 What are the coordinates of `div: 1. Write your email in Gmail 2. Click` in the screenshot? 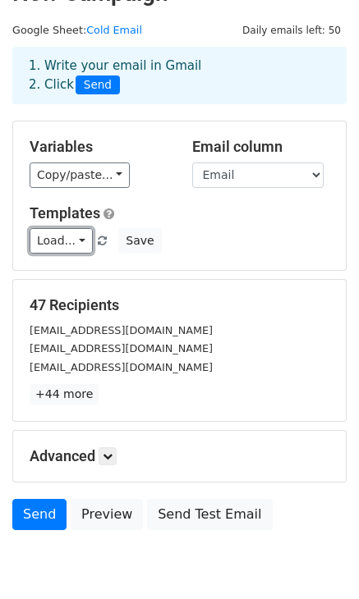 It's located at (179, 76).